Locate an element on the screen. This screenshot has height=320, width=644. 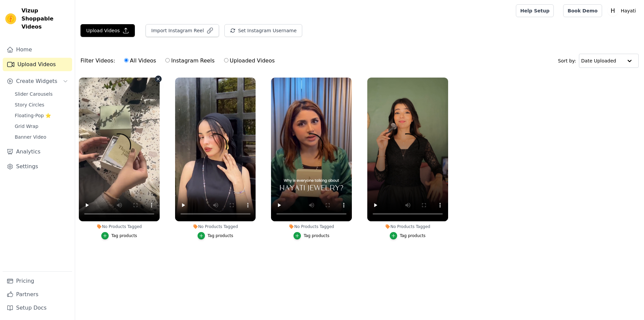
a: Story Circles is located at coordinates (41, 105).